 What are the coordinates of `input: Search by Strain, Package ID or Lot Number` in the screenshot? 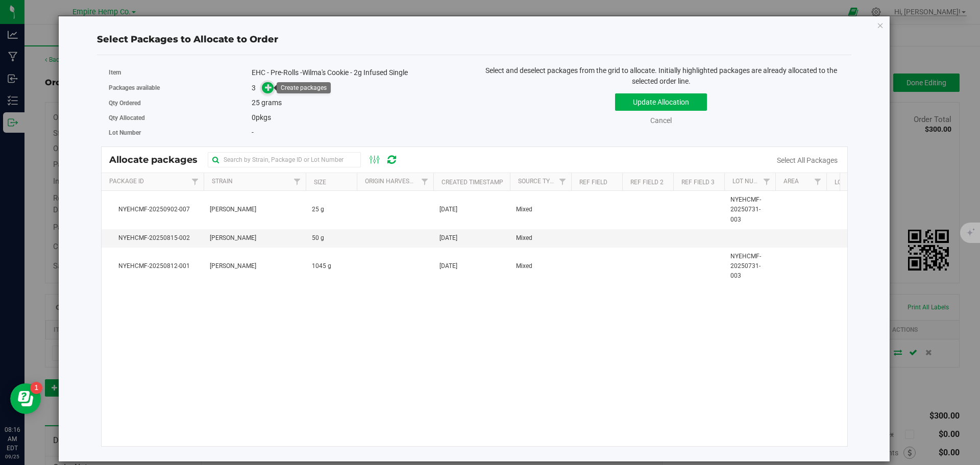 It's located at (284, 160).